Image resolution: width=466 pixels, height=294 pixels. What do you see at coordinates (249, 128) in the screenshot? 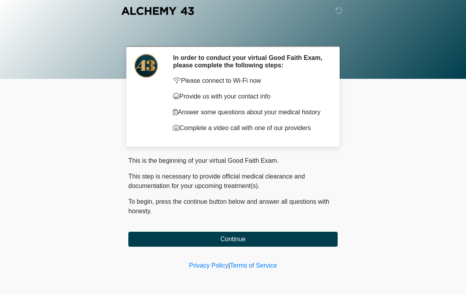
I see `p: Complete a video call with one of our providers` at bounding box center [249, 128].